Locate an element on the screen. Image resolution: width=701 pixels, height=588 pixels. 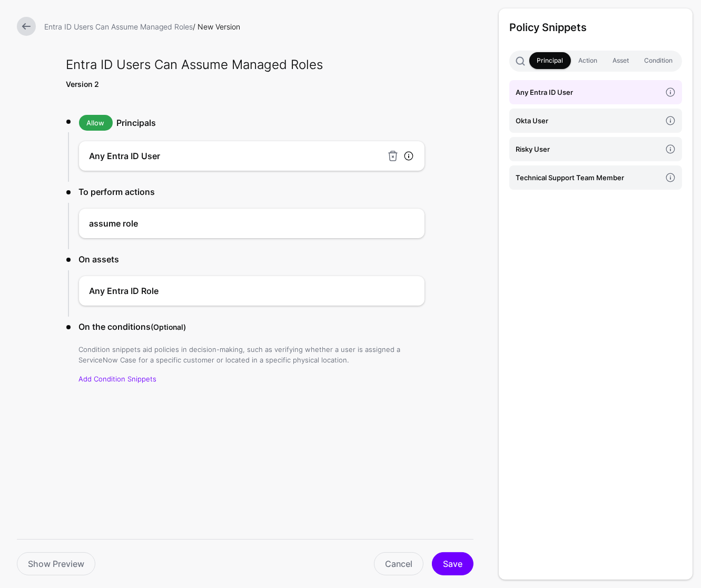
div: / New Version is located at coordinates (259, 27).